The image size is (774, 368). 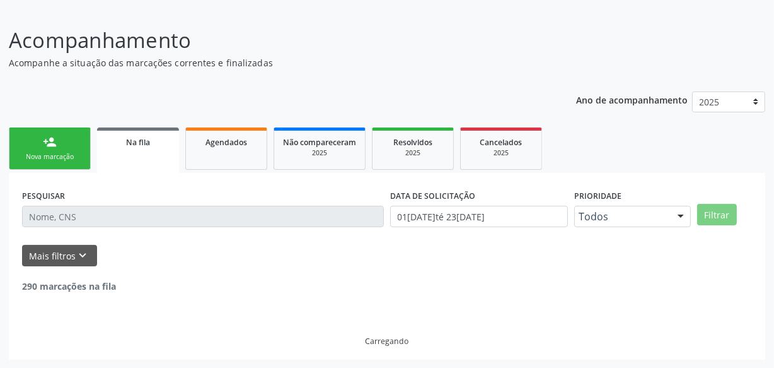 I want to click on div: person_add, so click(x=50, y=142).